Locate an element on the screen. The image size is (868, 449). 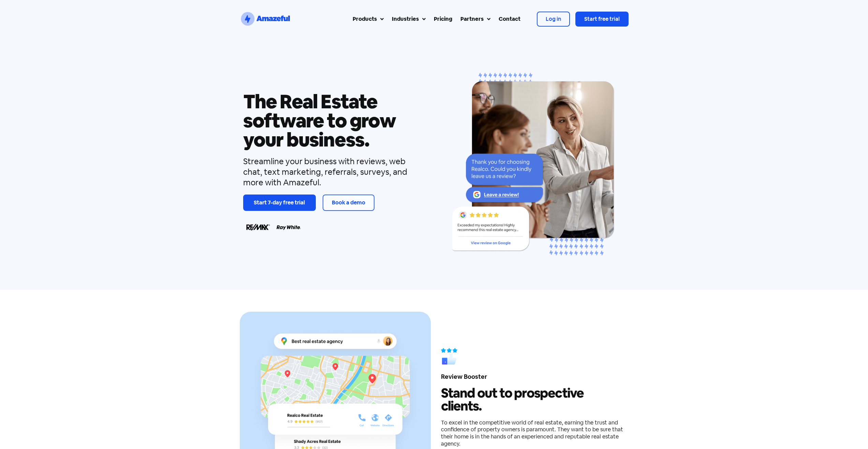
a: SVG link is located at coordinates (265, 19).